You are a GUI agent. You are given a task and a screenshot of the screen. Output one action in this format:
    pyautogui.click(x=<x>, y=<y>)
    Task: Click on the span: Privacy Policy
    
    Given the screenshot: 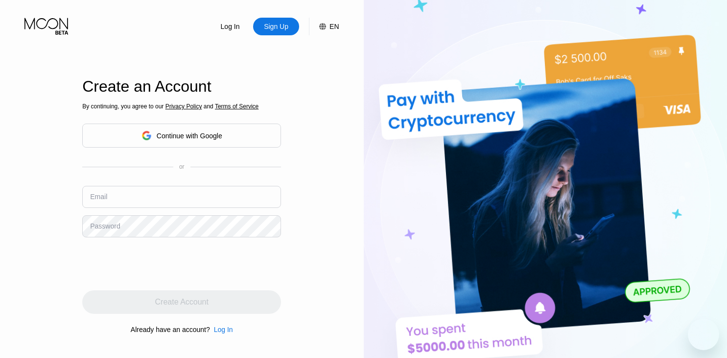 What is the action you would take?
    pyautogui.click(x=184, y=106)
    